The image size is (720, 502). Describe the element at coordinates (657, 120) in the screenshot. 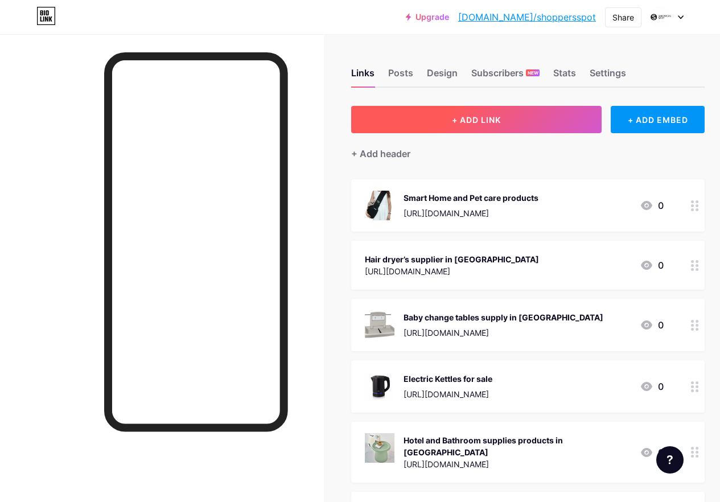

I see `div: + ADD EMBED` at that location.